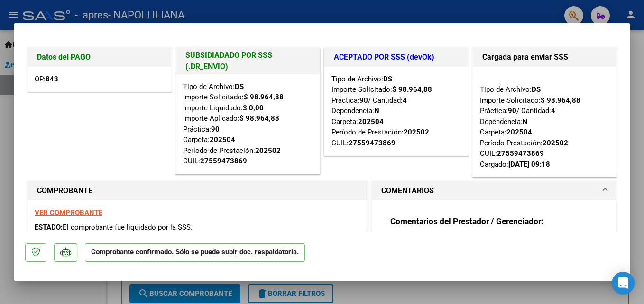 This screenshot has height=304, width=644. What do you see at coordinates (46, 79) in the screenshot?
I see `span: OP:` at bounding box center [46, 79].